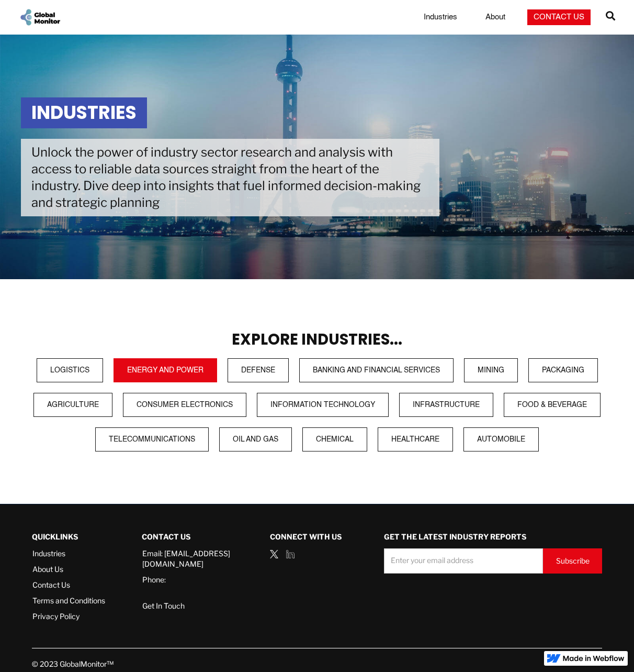 This screenshot has width=634, height=672. I want to click on span: Phone:, so click(154, 579).